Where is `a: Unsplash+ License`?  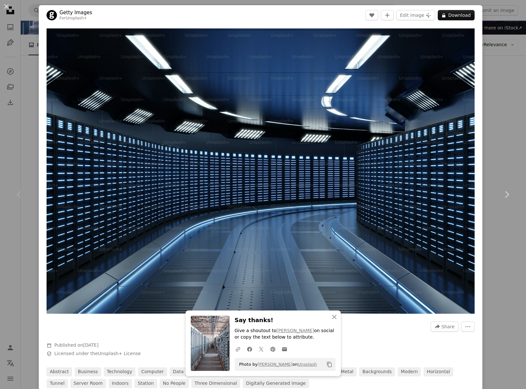 a: Unsplash+ License is located at coordinates (119, 354).